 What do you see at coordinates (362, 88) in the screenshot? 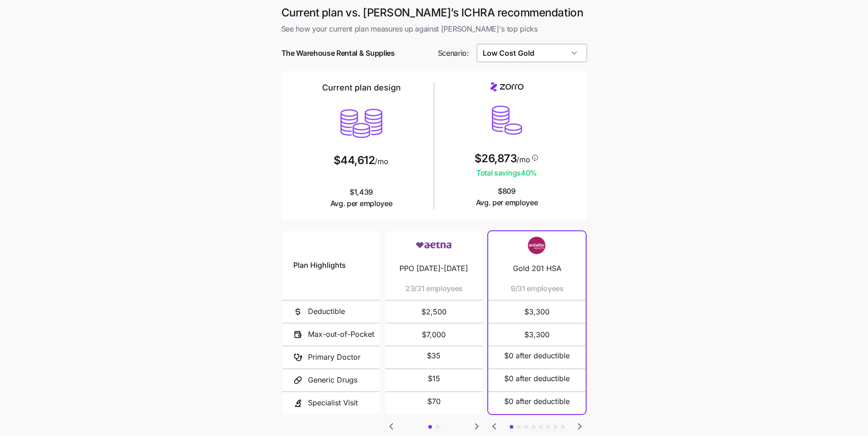
I see `h2: Current plan design` at bounding box center [362, 88].